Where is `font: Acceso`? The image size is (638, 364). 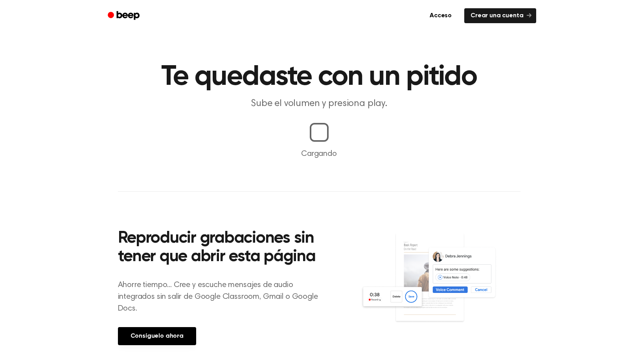
font: Acceso is located at coordinates (440, 16).